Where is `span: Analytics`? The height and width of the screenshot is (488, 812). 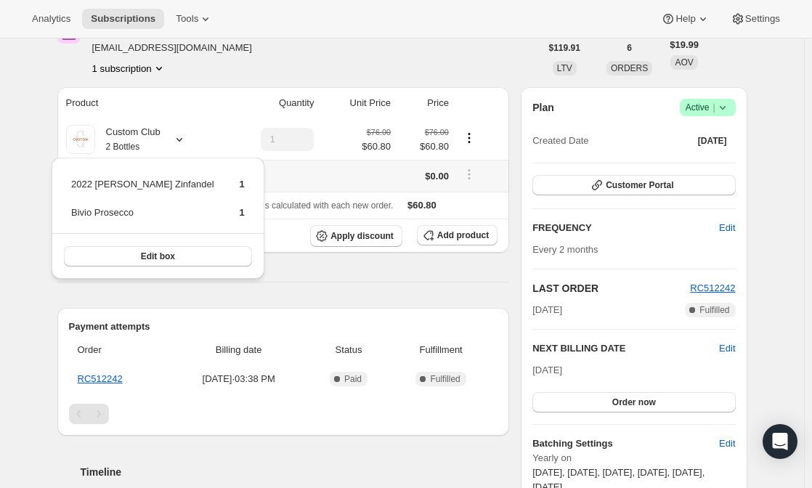
span: Analytics is located at coordinates (51, 19).